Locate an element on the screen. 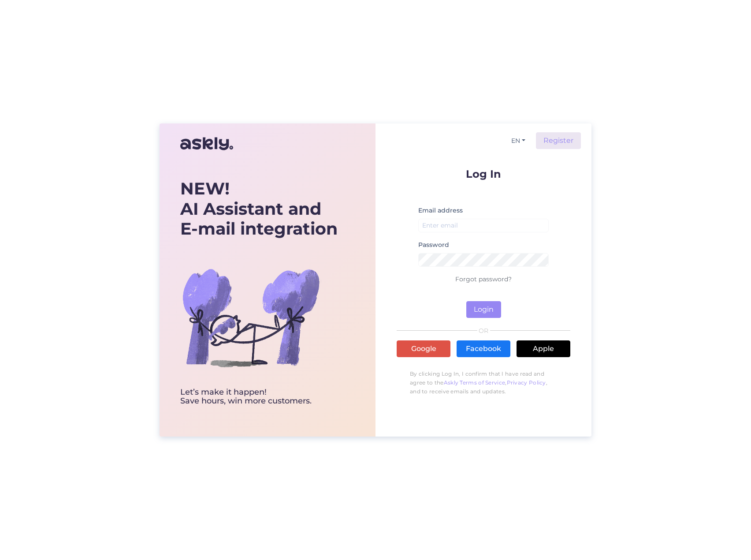  a: Register is located at coordinates (558, 141).